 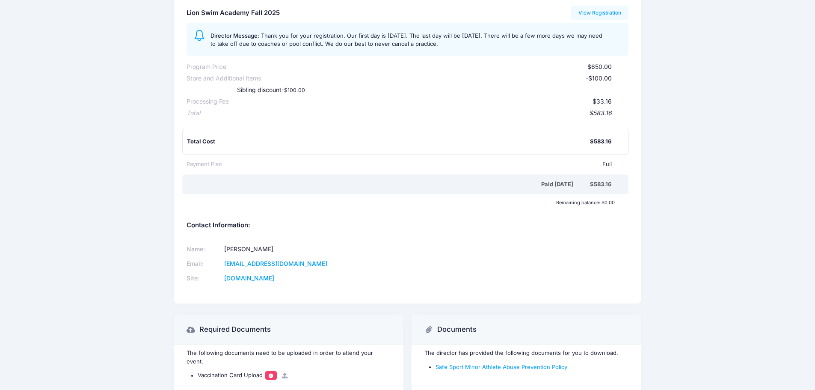 I want to click on div: Full, so click(x=417, y=164).